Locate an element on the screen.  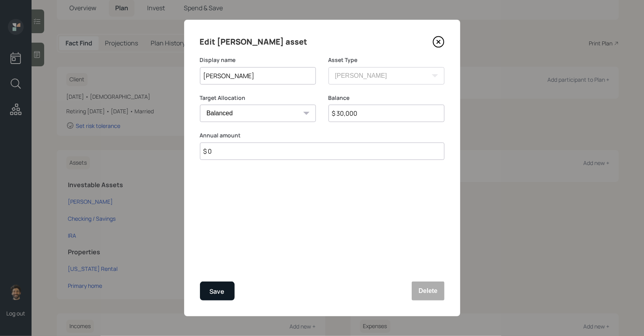
label: Target Allocation is located at coordinates (258, 98).